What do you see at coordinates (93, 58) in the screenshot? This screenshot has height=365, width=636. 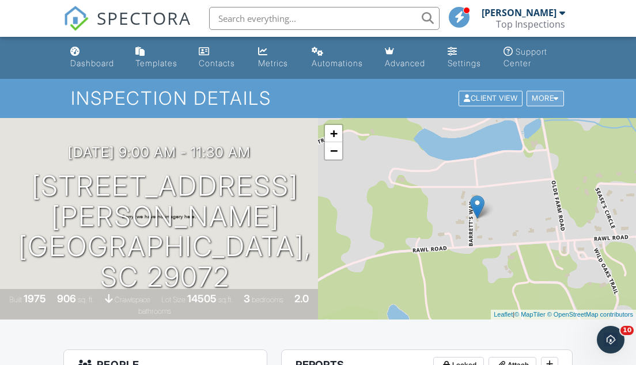 I see `a: Dashboard` at bounding box center [93, 58].